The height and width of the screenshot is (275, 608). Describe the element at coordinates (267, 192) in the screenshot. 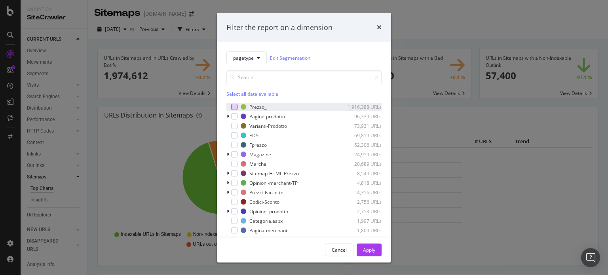

I see `div: Prezzi_Faccette` at that location.